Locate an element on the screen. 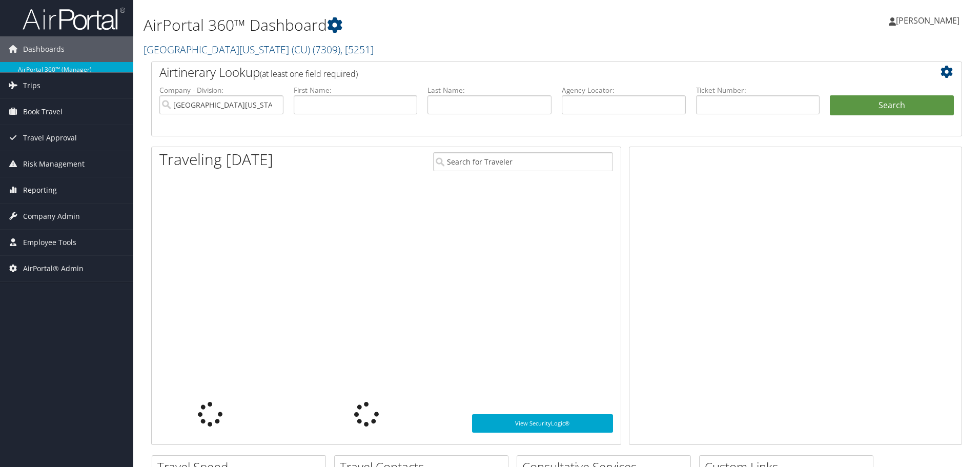 The width and height of the screenshot is (980, 467). label: Company - Division: is located at coordinates (221, 90).